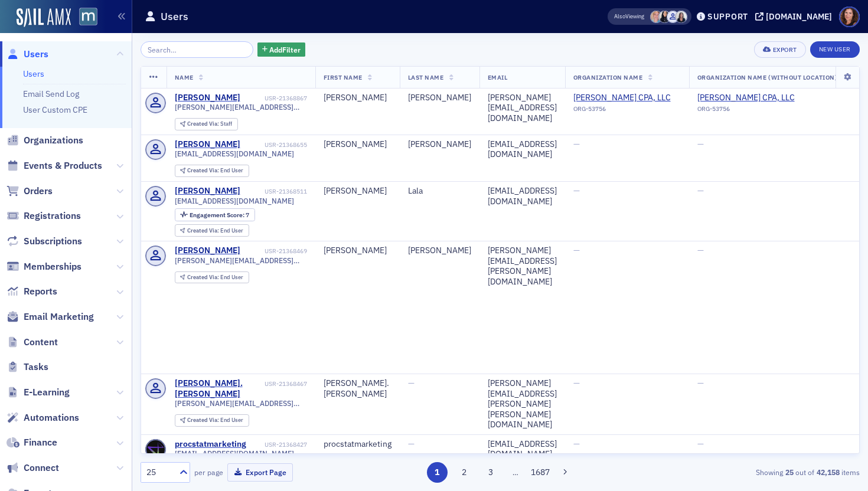 Image resolution: width=868 pixels, height=491 pixels. Describe the element at coordinates (217, 215) in the screenshot. I see `span: Engagement Score :` at that location.